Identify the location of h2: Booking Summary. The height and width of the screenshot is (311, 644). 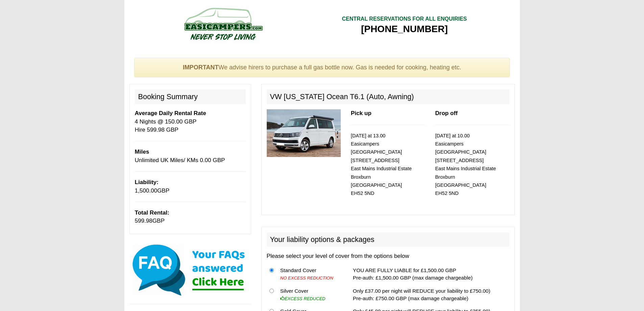
(190, 97).